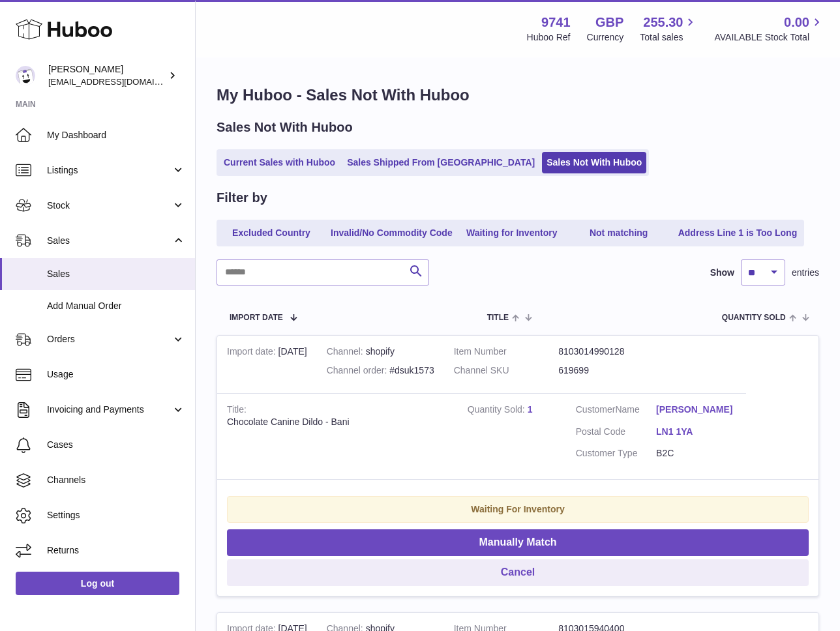  I want to click on h2: Filter by, so click(242, 198).